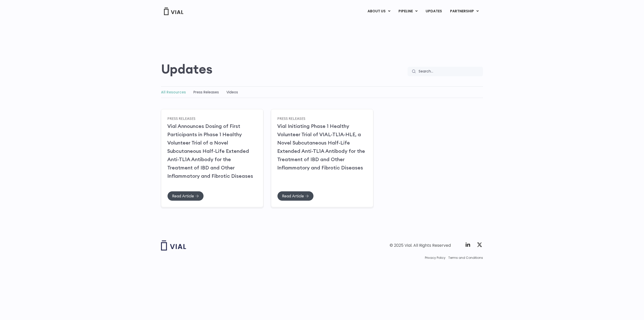 This screenshot has width=644, height=320. I want to click on a: Privacy Policy, so click(435, 258).